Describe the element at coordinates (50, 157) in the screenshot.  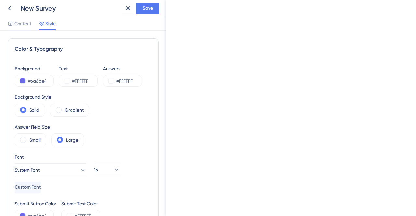
I see `div: Font` at that location.